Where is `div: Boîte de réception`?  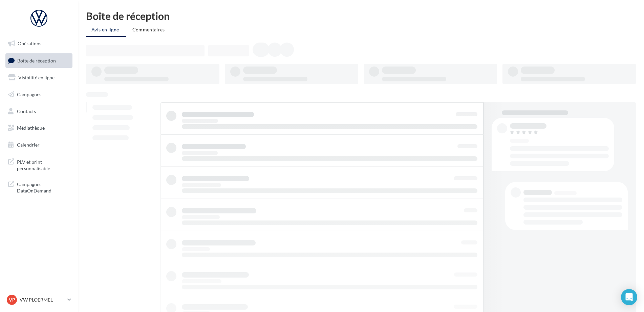
div: Boîte de réception is located at coordinates (360, 16).